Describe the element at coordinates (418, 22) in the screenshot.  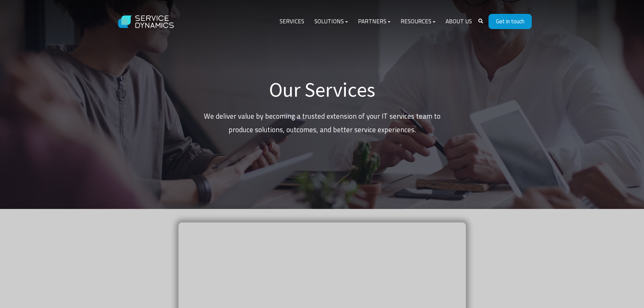
I see `a: Resources` at that location.